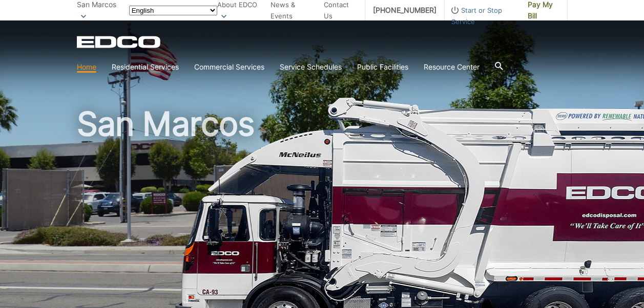  Describe the element at coordinates (229, 67) in the screenshot. I see `a: Commercial Services` at that location.